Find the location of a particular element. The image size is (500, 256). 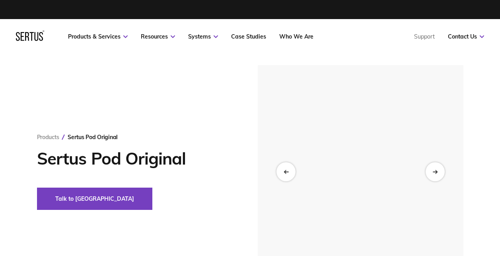

a: Contact Us is located at coordinates (466, 37).